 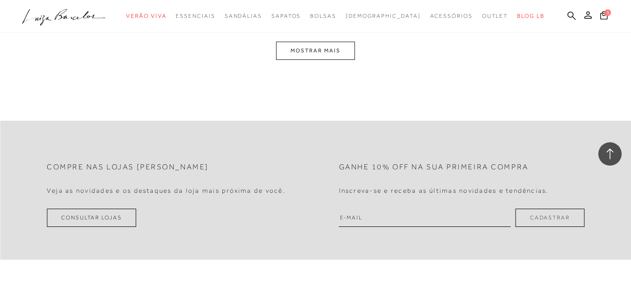 What do you see at coordinates (243, 16) in the screenshot?
I see `span: Sandálias` at bounding box center [243, 16].